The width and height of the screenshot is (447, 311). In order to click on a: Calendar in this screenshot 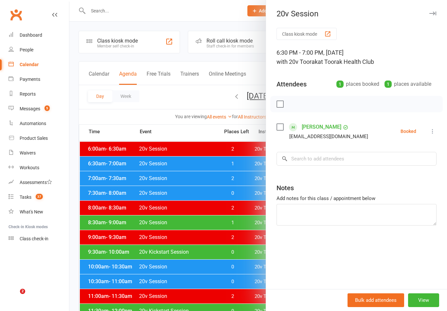, I will do `click(39, 64)`.